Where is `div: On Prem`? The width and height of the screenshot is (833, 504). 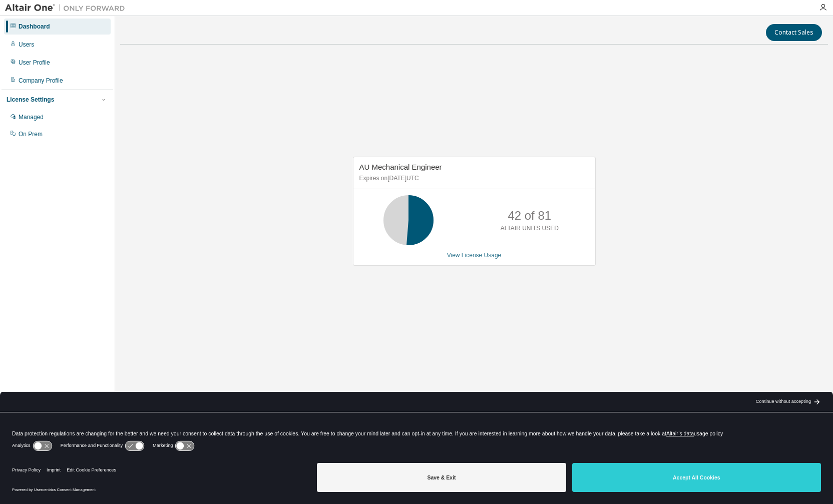
div: On Prem is located at coordinates (30, 134).